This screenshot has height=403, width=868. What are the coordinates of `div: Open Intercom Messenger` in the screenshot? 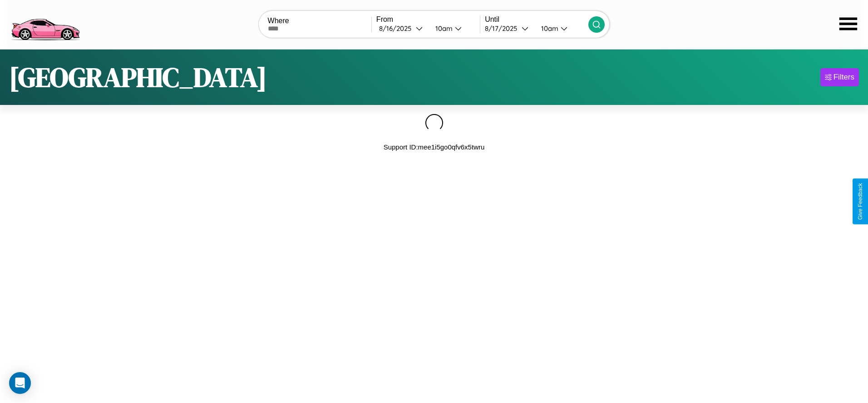 It's located at (20, 383).